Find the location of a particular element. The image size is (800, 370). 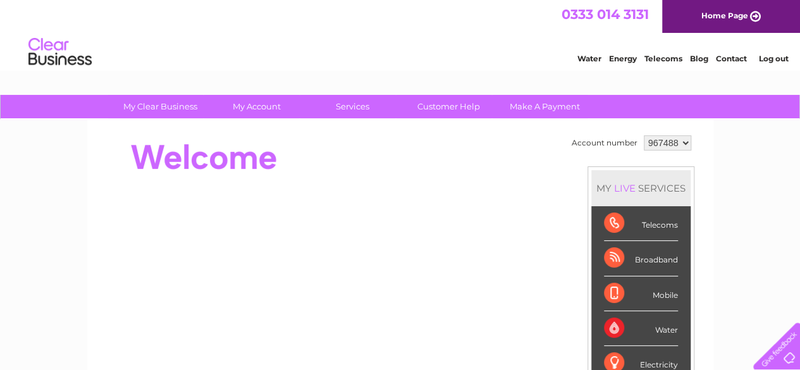

div: MY SERVICES is located at coordinates (640, 188).